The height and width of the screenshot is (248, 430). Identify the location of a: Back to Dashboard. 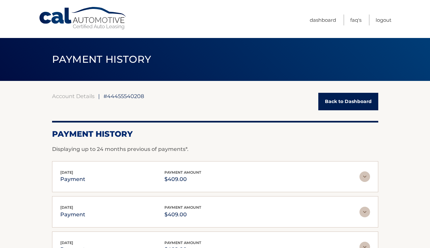
(349, 101).